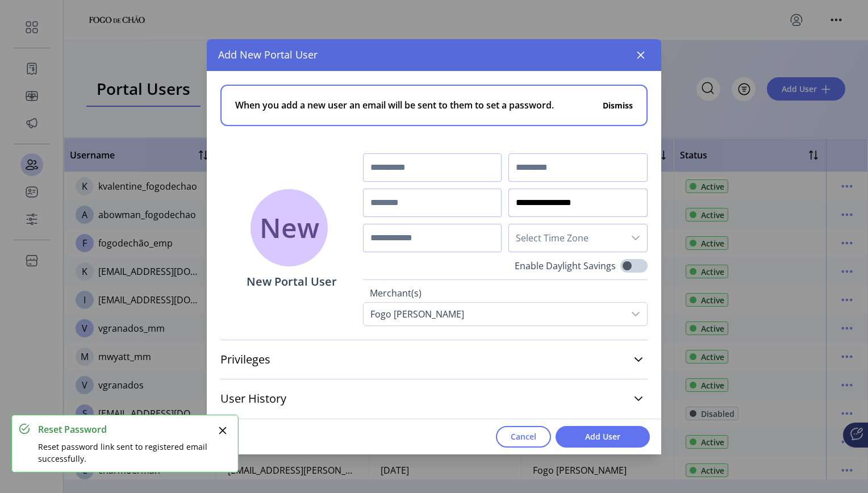 This screenshot has width=868, height=493. I want to click on span: New, so click(289, 228).